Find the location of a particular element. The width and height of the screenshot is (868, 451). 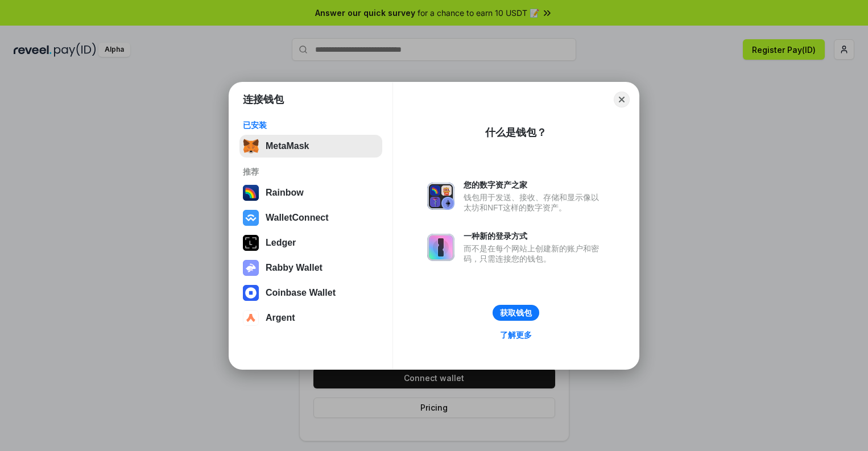

button: WalletConnect is located at coordinates (310, 217).